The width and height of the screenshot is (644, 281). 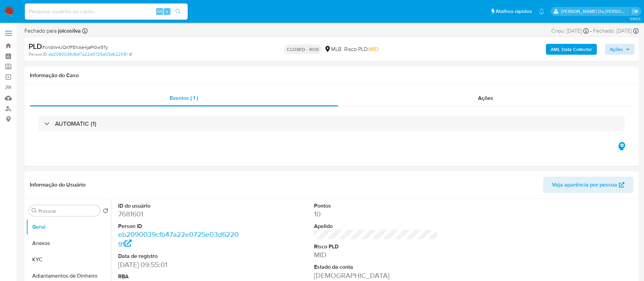 I want to click on span: Alt, so click(x=160, y=11).